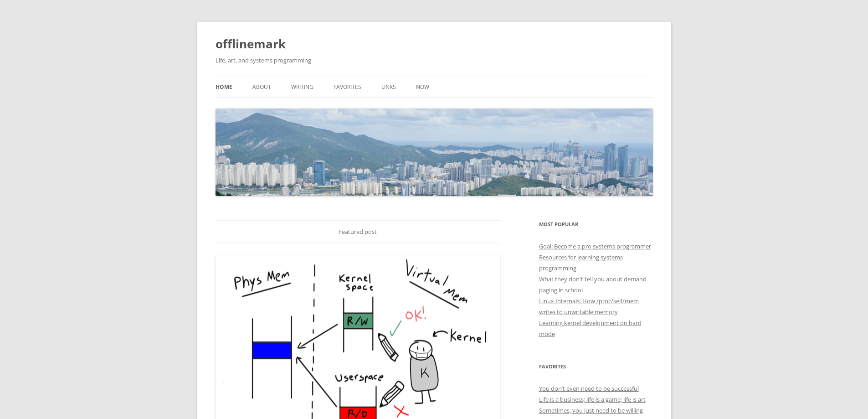 This screenshot has width=868, height=419. Describe the element at coordinates (595, 246) in the screenshot. I see `a: Goal: Become a pro systems programmer` at that location.